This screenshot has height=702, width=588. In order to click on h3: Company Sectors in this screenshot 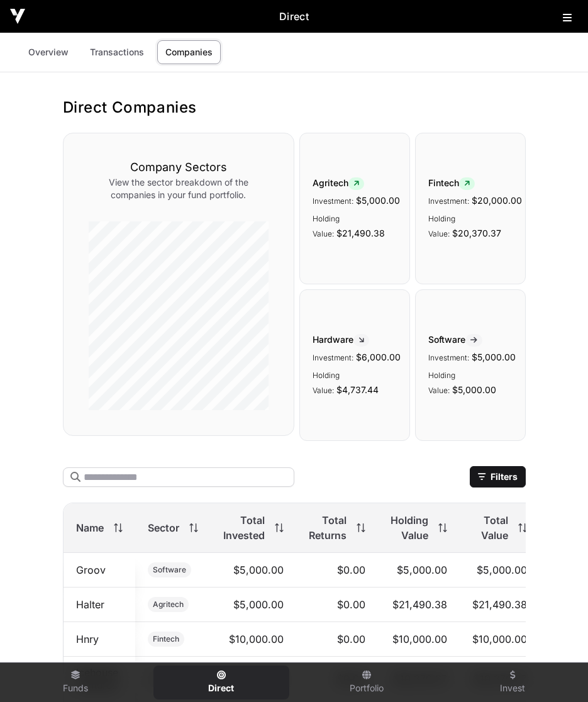, I will do `click(178, 168)`.